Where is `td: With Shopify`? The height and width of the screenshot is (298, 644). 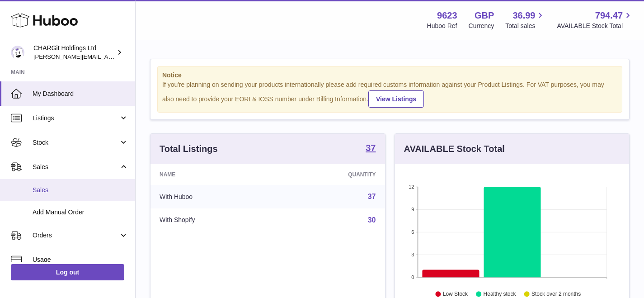 td: With Shopify is located at coordinates (214, 220).